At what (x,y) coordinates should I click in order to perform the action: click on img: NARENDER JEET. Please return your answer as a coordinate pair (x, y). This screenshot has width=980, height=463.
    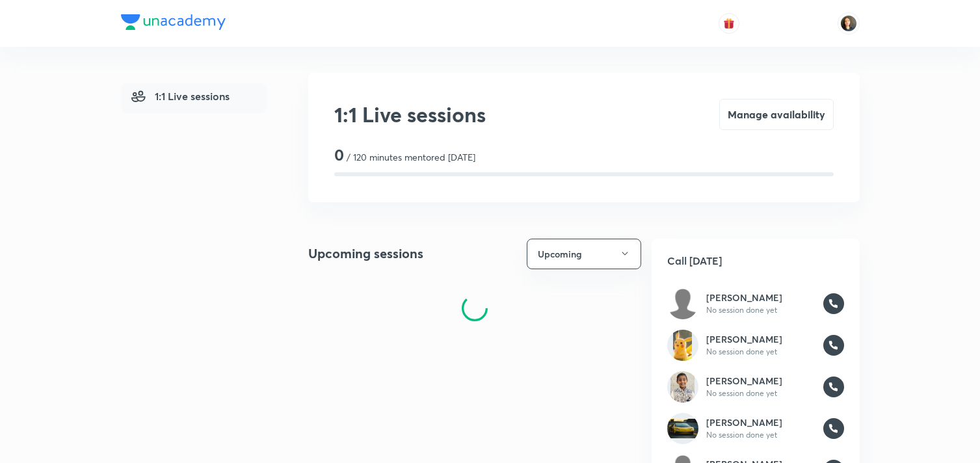
    Looking at the image, I should click on (848, 23).